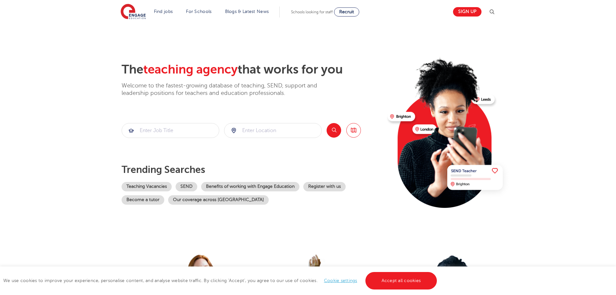 The width and height of the screenshot is (616, 295). What do you see at coordinates (143, 200) in the screenshot?
I see `a: Become a tutor` at bounding box center [143, 200].